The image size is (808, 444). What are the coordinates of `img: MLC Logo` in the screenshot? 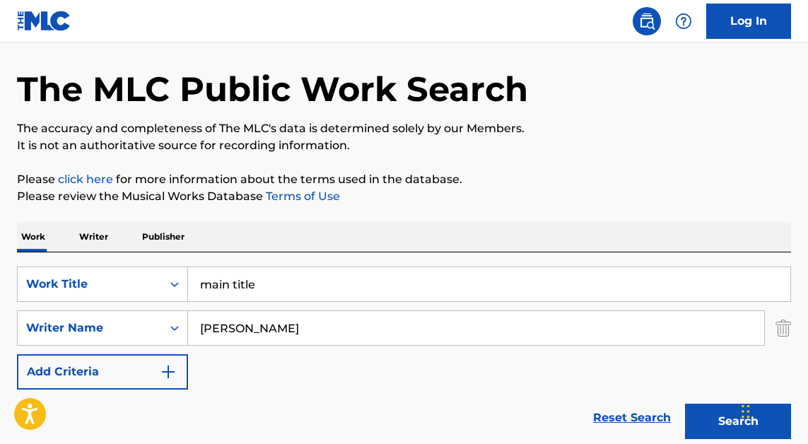 It's located at (44, 20).